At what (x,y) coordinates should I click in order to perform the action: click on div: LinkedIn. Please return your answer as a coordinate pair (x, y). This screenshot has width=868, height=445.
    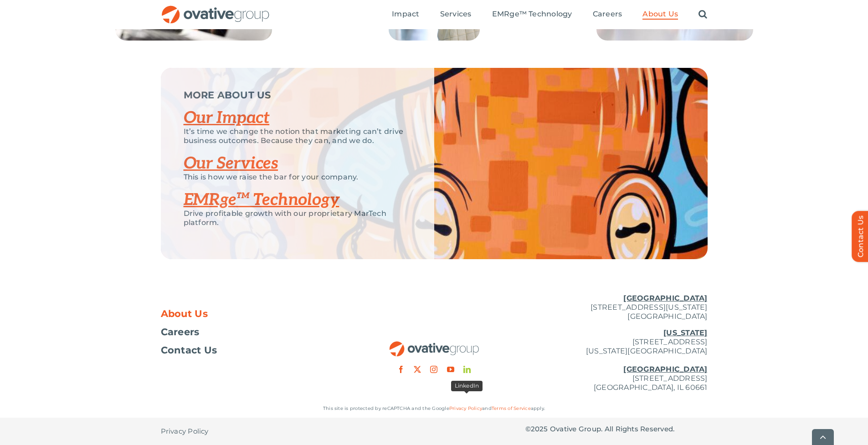
    Looking at the image, I should click on (467, 386).